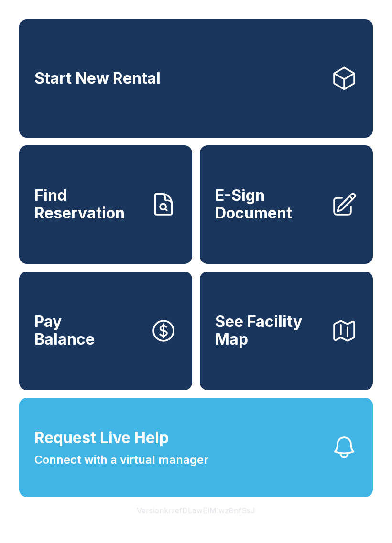 The width and height of the screenshot is (392, 543). Describe the element at coordinates (269, 204) in the screenshot. I see `span: E-Sign Document` at that location.